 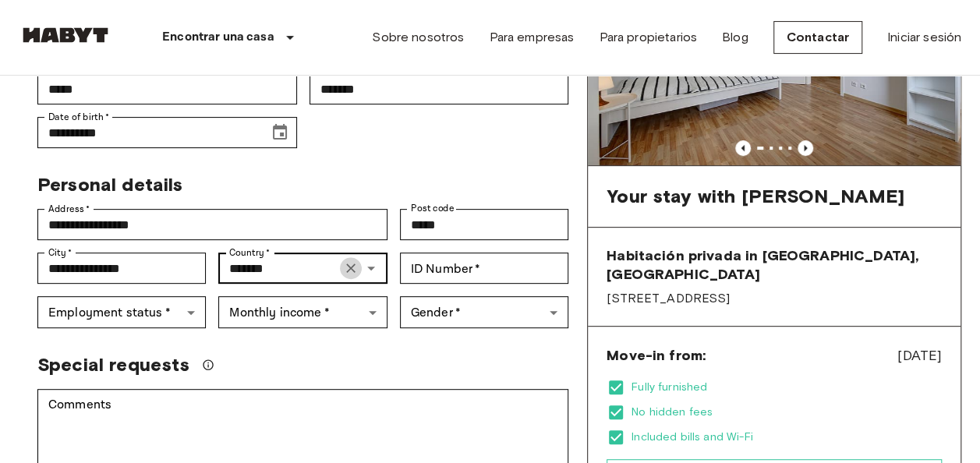 I want to click on span: Personal details, so click(x=110, y=184).